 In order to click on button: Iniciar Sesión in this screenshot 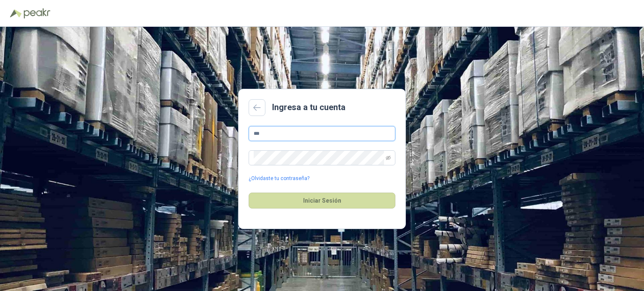, I will do `click(322, 201)`.